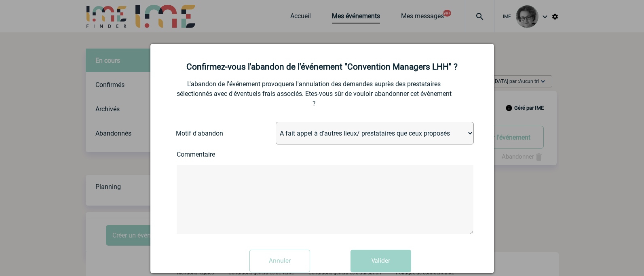 Image resolution: width=644 pixels, height=276 pixels. Describe the element at coordinates (209, 154) in the screenshot. I see `label: Commentaire` at that location.